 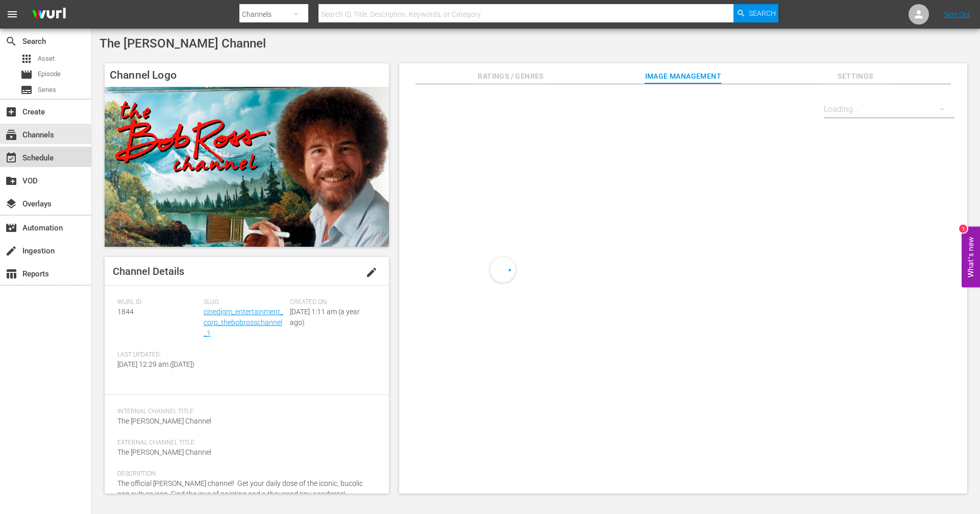 I want to click on span: VOD, so click(x=12, y=181).